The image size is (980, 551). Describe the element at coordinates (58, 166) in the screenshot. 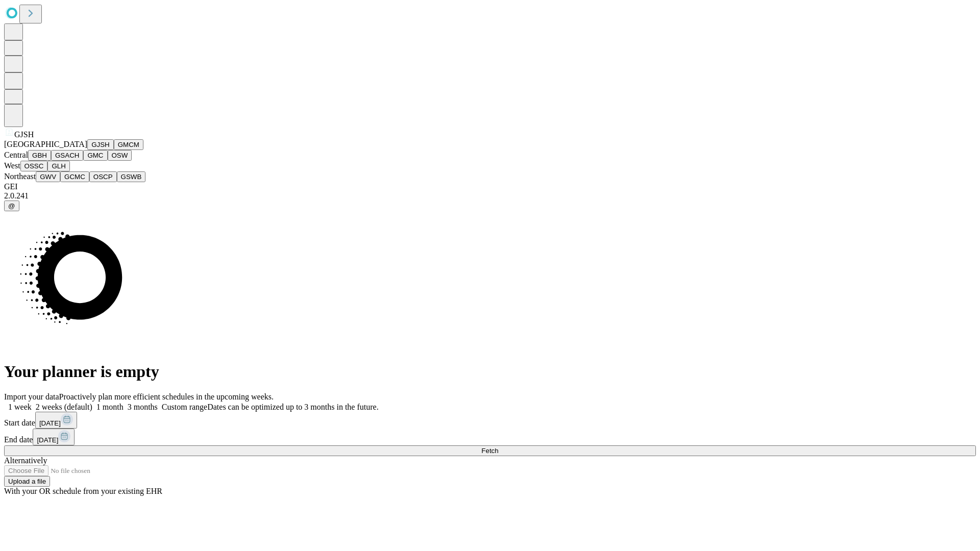

I see `button: GLH` at that location.